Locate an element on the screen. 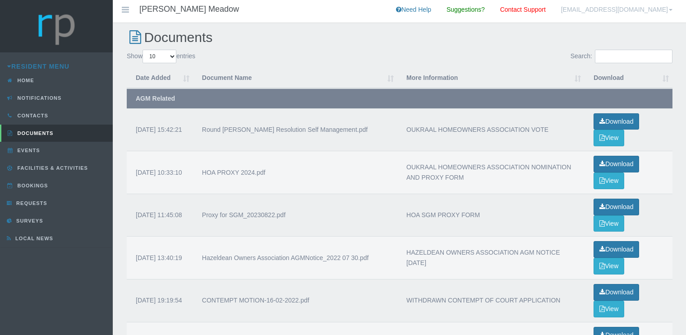 Image resolution: width=686 pixels, height=335 pixels. h2: Documents is located at coordinates (399, 37).